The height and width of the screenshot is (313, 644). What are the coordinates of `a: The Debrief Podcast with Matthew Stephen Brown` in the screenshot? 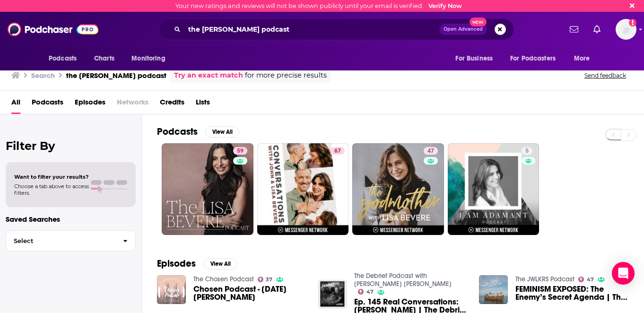 It's located at (402, 280).